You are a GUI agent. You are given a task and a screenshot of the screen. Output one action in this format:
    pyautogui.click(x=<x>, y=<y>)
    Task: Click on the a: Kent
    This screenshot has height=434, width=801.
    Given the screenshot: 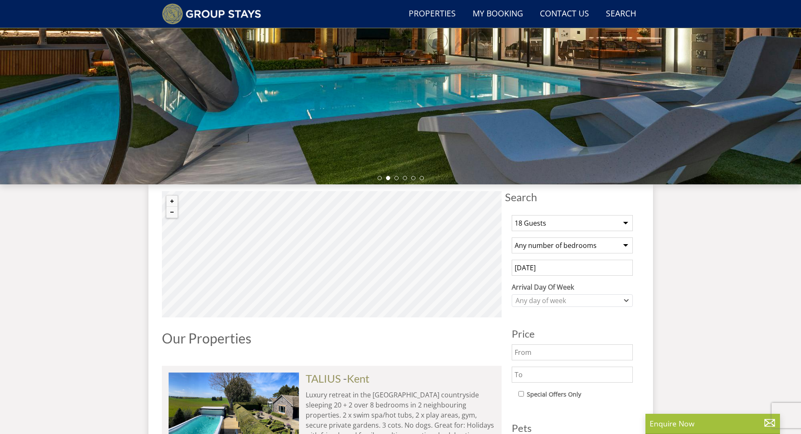 What is the action you would take?
    pyautogui.click(x=358, y=378)
    